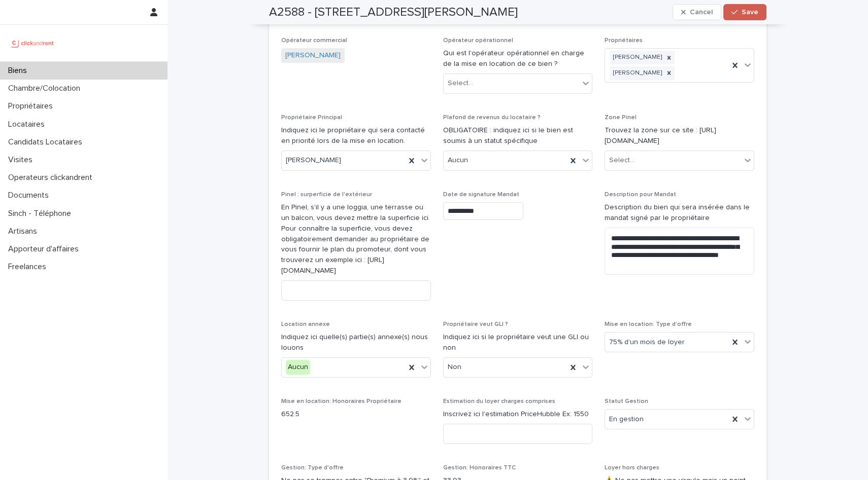 Image resolution: width=868 pixels, height=480 pixels. I want to click on span: Statut Gestion, so click(626, 402).